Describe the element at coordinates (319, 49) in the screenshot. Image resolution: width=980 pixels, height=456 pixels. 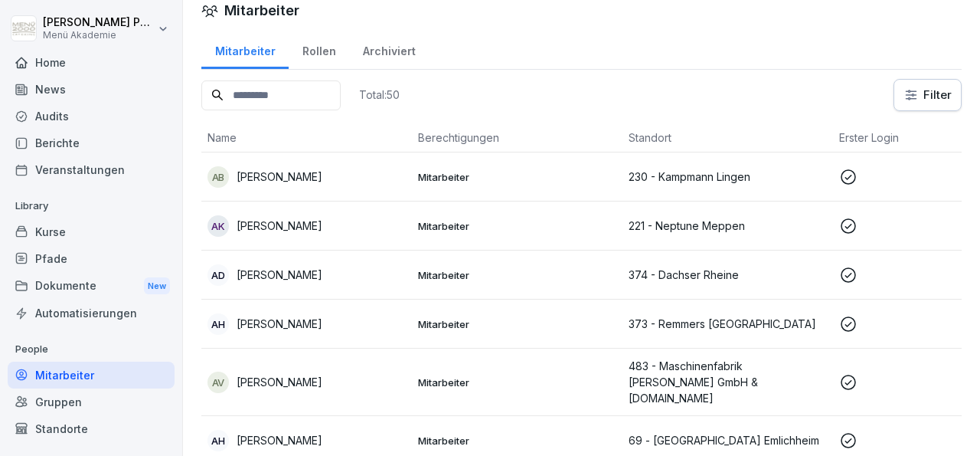
I see `div: Rollen` at that location.